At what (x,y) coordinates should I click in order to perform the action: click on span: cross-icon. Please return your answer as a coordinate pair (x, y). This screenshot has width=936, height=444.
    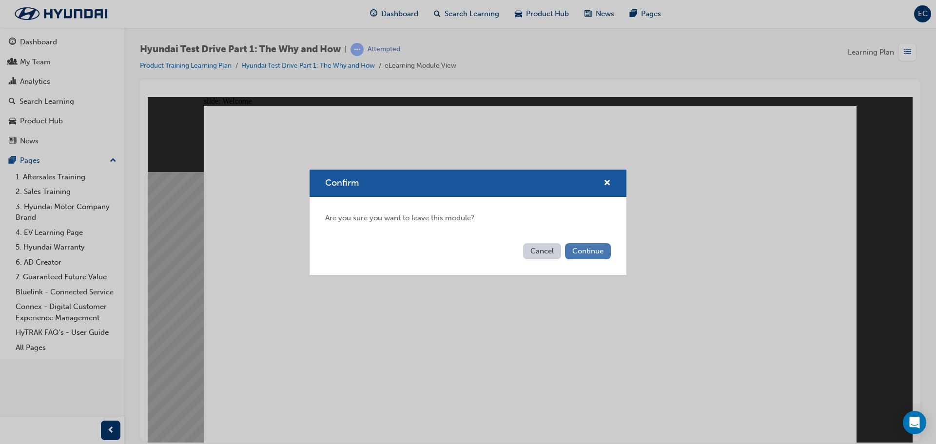
    Looking at the image, I should click on (607, 184).